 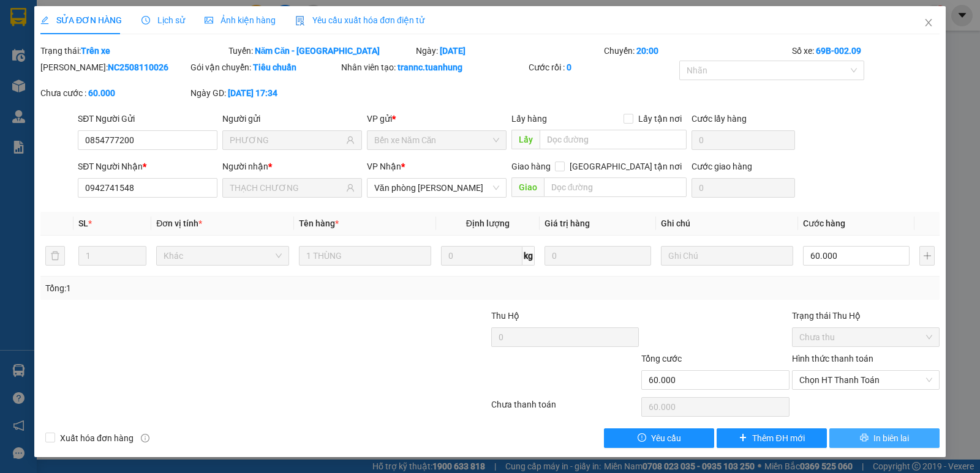 I want to click on div: VP gửi, so click(x=437, y=119).